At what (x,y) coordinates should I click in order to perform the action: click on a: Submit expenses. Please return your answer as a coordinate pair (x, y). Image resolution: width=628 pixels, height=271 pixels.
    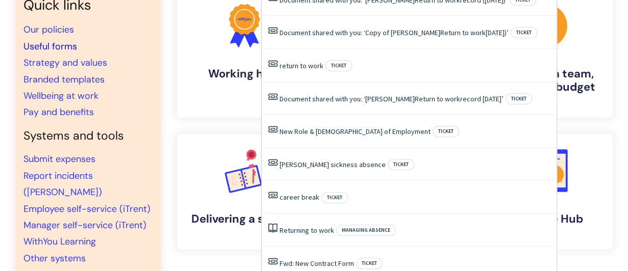
    Looking at the image, I should click on (59, 159).